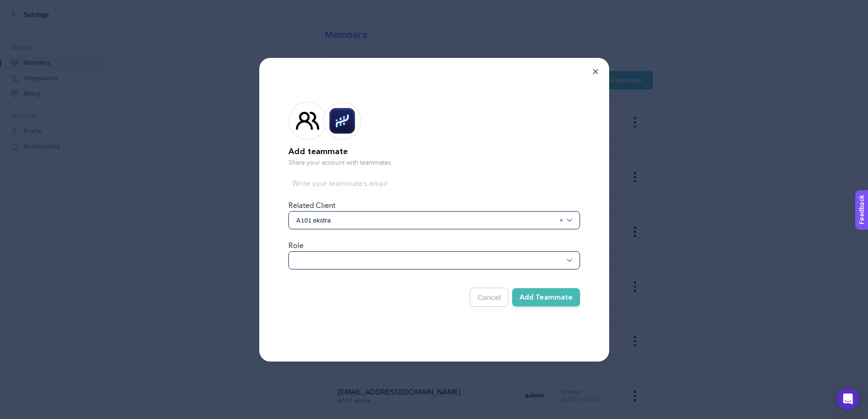  Describe the element at coordinates (434, 152) in the screenshot. I see `h2: Add teammate` at that location.